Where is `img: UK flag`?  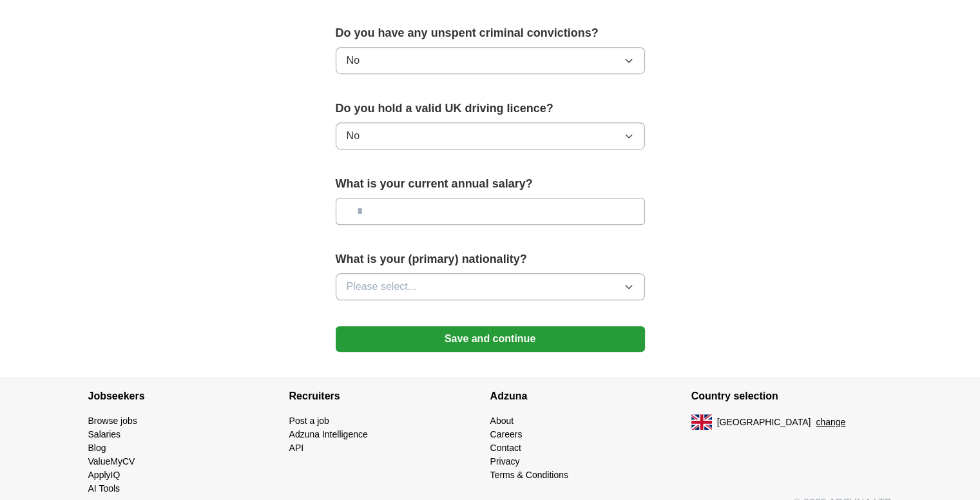 img: UK flag is located at coordinates (701, 422).